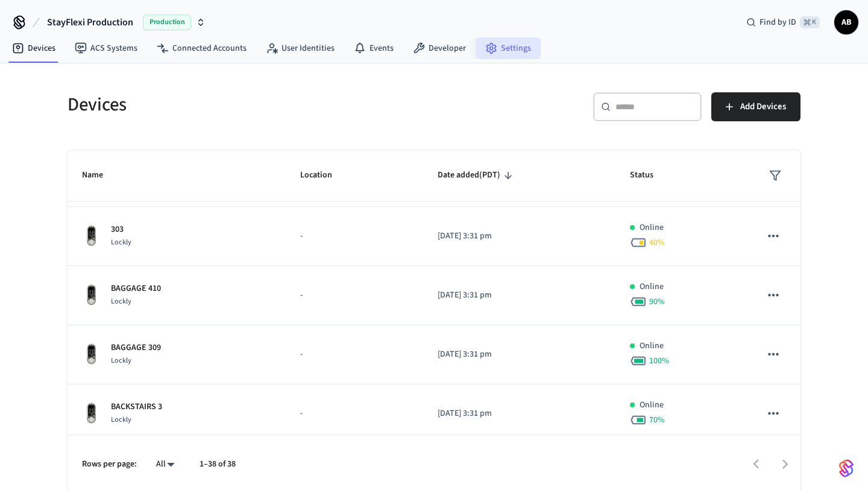 This screenshot has height=490, width=868. Describe the element at coordinates (846, 22) in the screenshot. I see `span: AB` at that location.